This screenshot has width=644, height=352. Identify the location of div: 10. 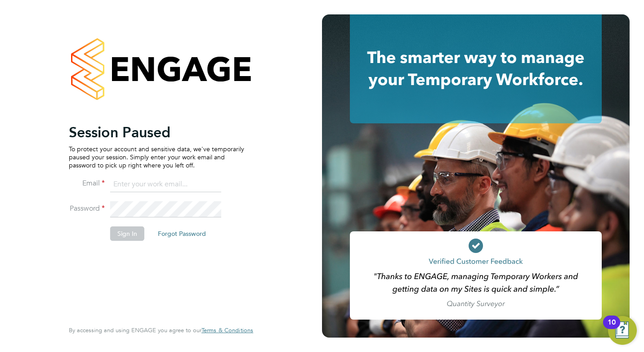
(612, 328).